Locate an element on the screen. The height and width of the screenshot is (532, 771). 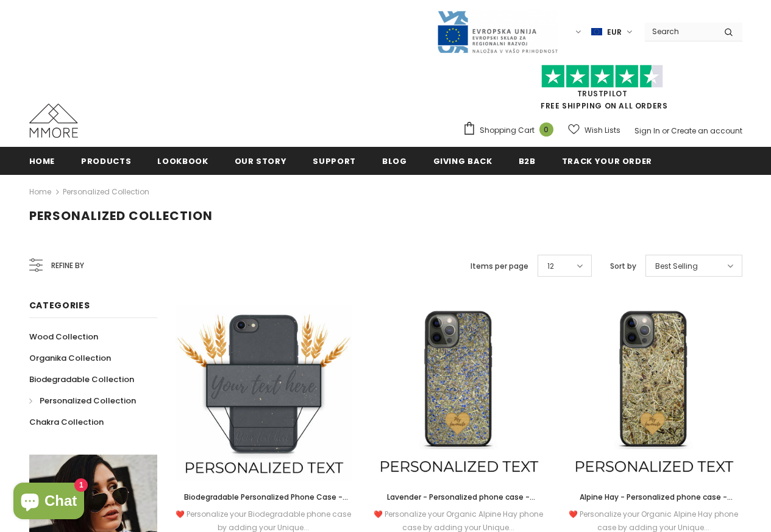
span: or is located at coordinates (665, 131).